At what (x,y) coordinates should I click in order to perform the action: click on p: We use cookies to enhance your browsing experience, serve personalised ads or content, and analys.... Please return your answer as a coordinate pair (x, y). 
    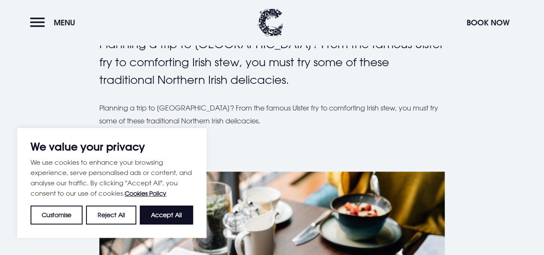
    Looking at the image, I should click on (112, 178).